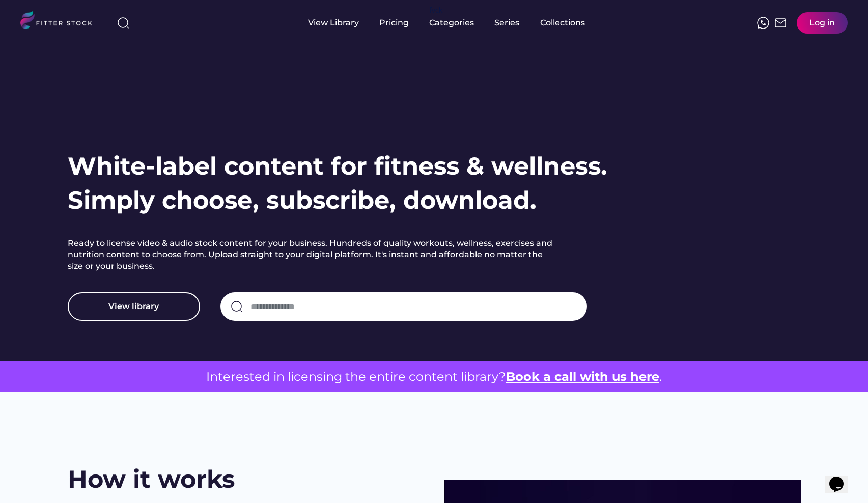  I want to click on img: Frame%2051.svg, so click(780, 23).